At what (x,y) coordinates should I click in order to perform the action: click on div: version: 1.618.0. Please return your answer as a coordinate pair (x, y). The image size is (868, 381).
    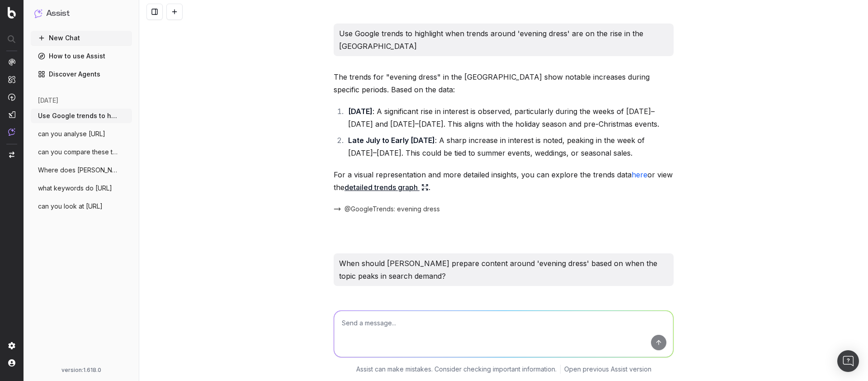
    Looking at the image, I should click on (81, 370).